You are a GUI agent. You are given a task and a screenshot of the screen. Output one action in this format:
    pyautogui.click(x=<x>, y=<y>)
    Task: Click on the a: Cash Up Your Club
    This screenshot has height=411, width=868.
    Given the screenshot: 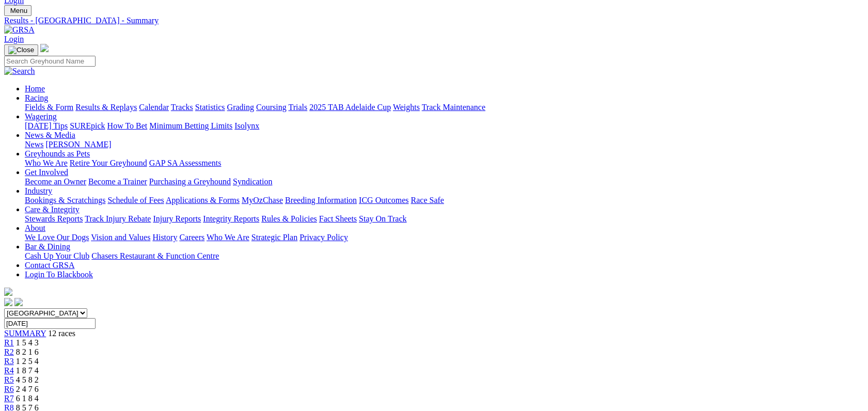 What is the action you would take?
    pyautogui.click(x=57, y=256)
    